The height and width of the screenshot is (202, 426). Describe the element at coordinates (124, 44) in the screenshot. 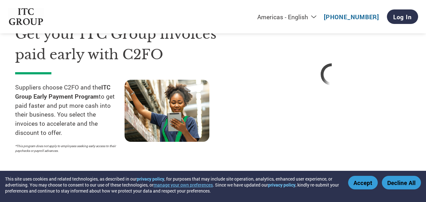

I see `h1: Get your ITC Group invoices paid early with C2FO` at that location.